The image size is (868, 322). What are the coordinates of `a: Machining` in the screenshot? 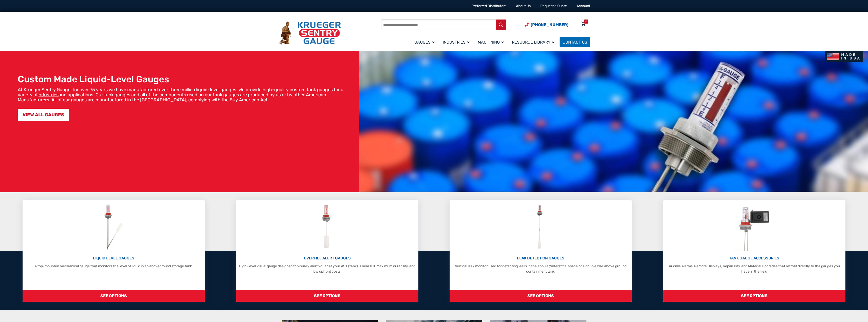 It's located at (492, 42).